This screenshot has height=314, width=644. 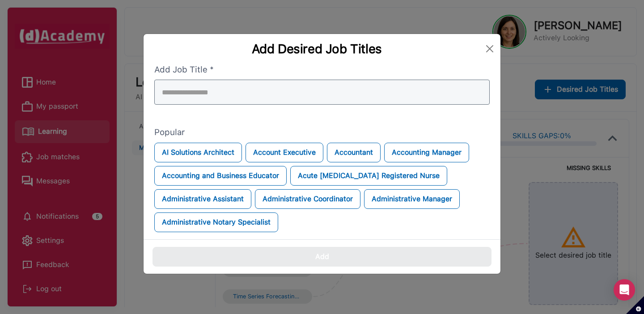 What do you see at coordinates (220, 176) in the screenshot?
I see `button: Accounting and Business Educator` at bounding box center [220, 176].